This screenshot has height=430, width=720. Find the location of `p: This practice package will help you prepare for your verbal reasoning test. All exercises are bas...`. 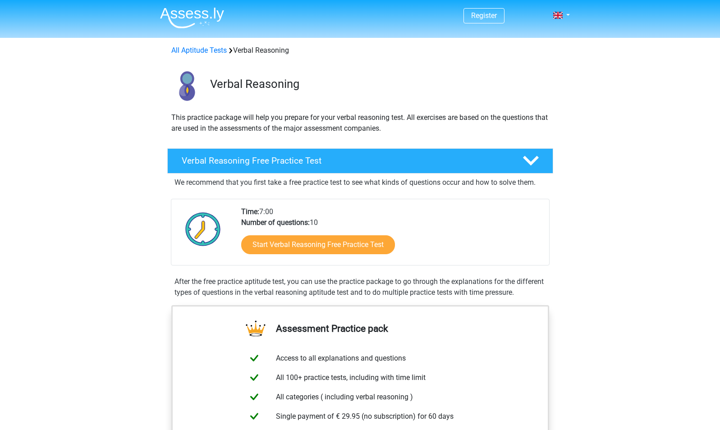

p: This practice package will help you prepare for your verbal reasoning test. All exercises are bas... is located at coordinates (360, 123).